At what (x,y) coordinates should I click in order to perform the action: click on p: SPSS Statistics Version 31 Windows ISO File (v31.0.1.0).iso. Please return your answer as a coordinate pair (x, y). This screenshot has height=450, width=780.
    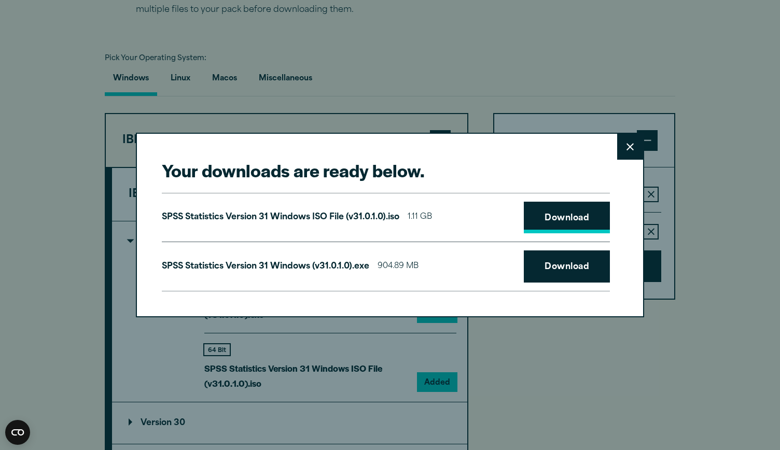
    Looking at the image, I should click on (281, 217).